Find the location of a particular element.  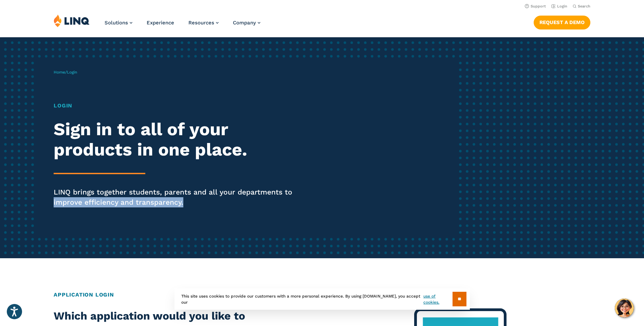

a: Company is located at coordinates (246, 23).